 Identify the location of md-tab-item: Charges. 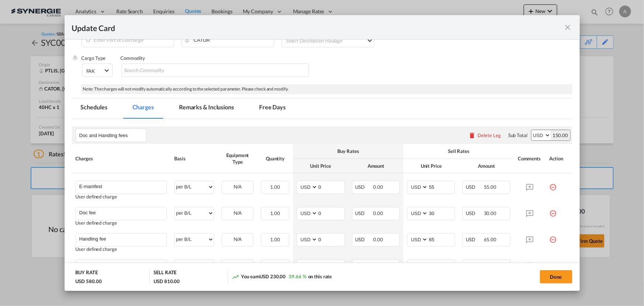
(143, 108).